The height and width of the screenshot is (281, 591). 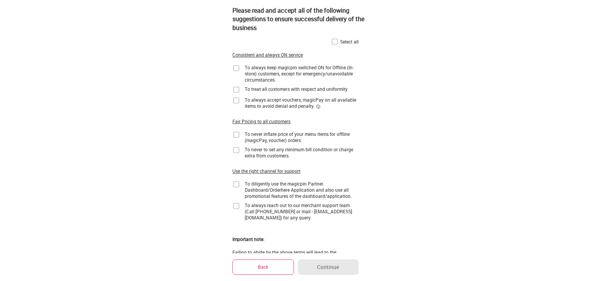 What do you see at coordinates (248, 239) in the screenshot?
I see `div: Important note:` at bounding box center [248, 239].